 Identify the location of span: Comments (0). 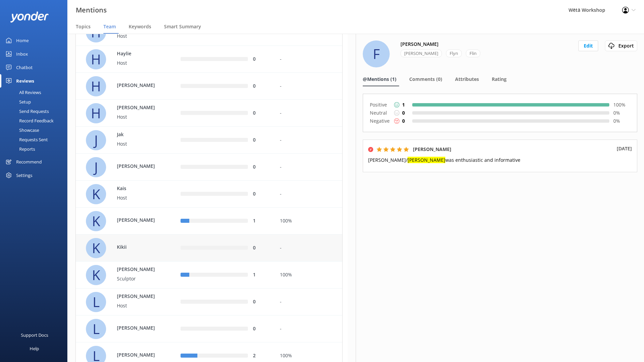
(426, 79).